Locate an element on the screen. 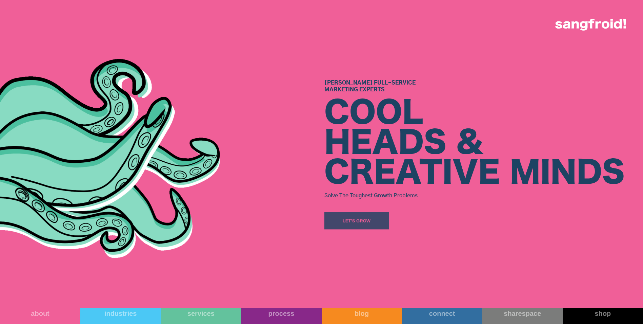  div: services is located at coordinates (201, 313).